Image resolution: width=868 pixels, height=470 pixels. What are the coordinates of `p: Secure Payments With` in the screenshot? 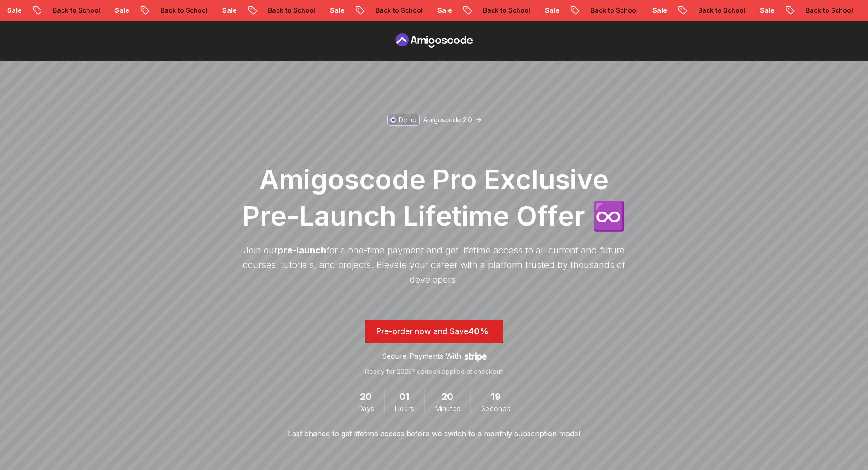 It's located at (422, 356).